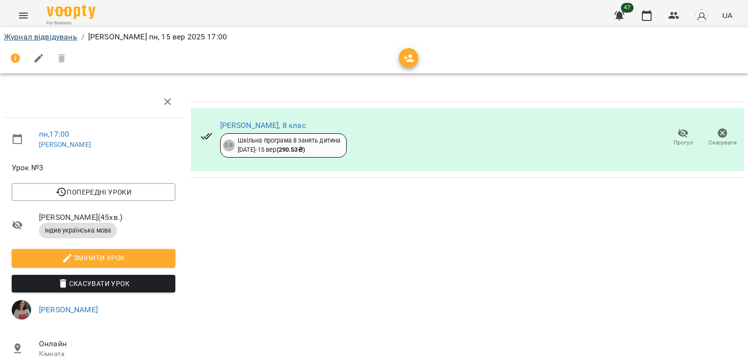  Describe the element at coordinates (107, 354) in the screenshot. I see `p: Кімната` at that location.